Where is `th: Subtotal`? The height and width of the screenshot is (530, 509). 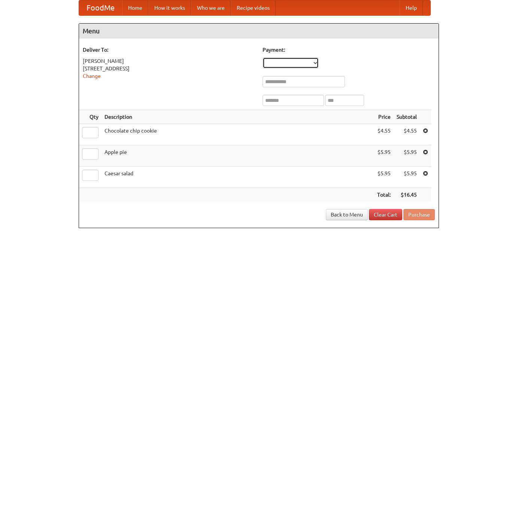 th: Subtotal is located at coordinates (406, 117).